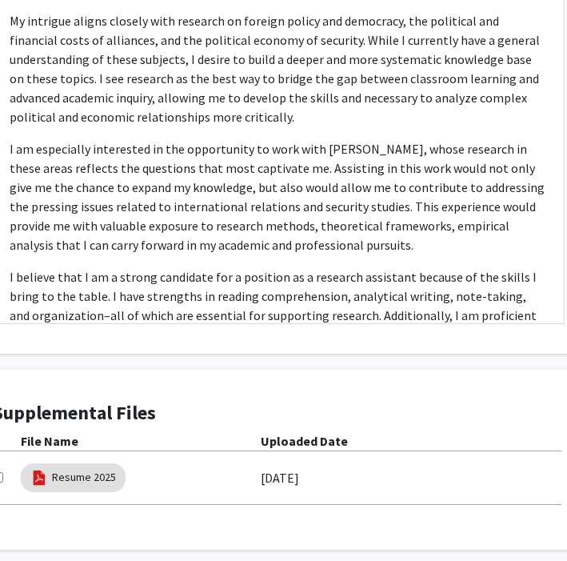  Describe the element at coordinates (304, 441) in the screenshot. I see `b: Uploaded Date` at that location.